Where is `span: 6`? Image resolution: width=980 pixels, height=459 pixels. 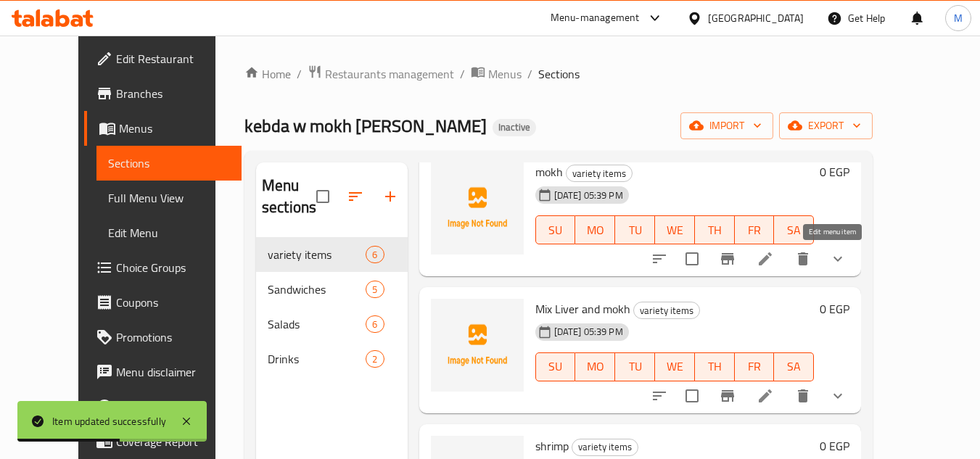
span: 6 is located at coordinates (374, 255).